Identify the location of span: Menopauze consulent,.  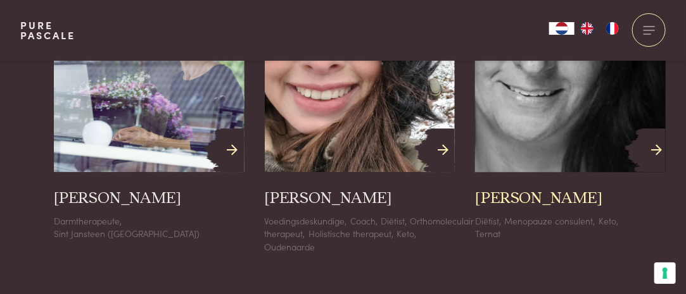
(550, 221).